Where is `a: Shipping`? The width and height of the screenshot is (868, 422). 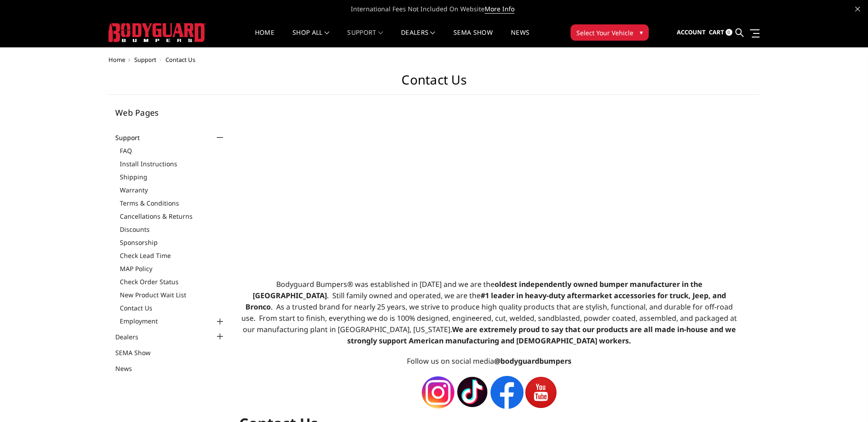
a: Shipping is located at coordinates (173, 176).